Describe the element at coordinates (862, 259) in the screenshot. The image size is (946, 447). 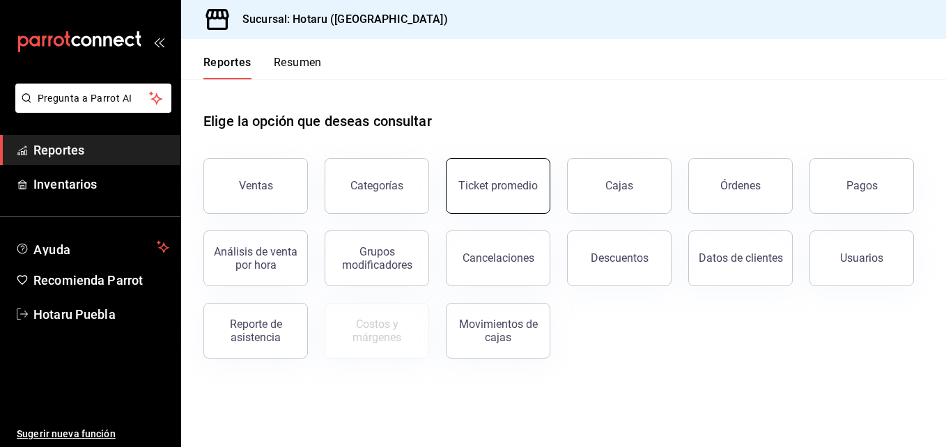
I see `button: Usuarios` at that location.